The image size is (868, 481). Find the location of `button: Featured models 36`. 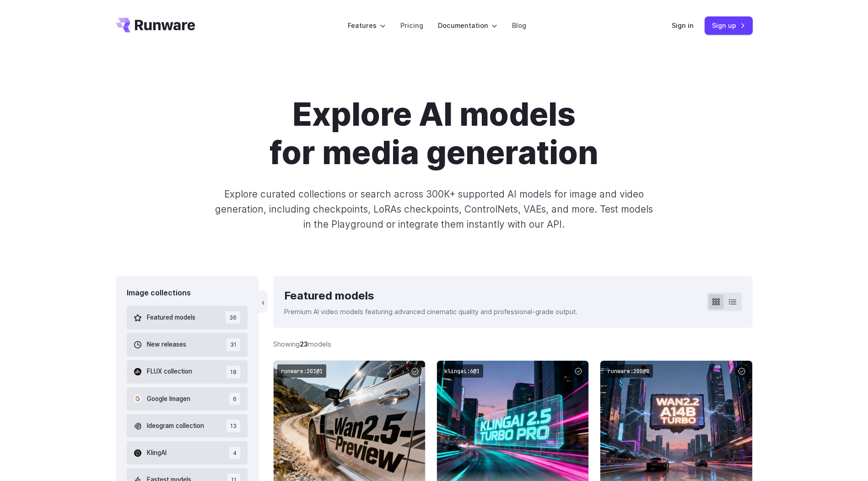

button: Featured models 36 is located at coordinates (187, 317).